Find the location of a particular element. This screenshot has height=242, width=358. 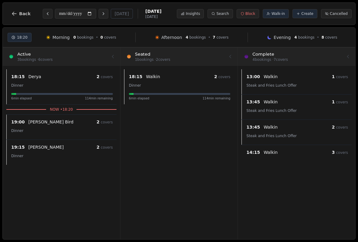

span: 19:15 is located at coordinates (18, 147).